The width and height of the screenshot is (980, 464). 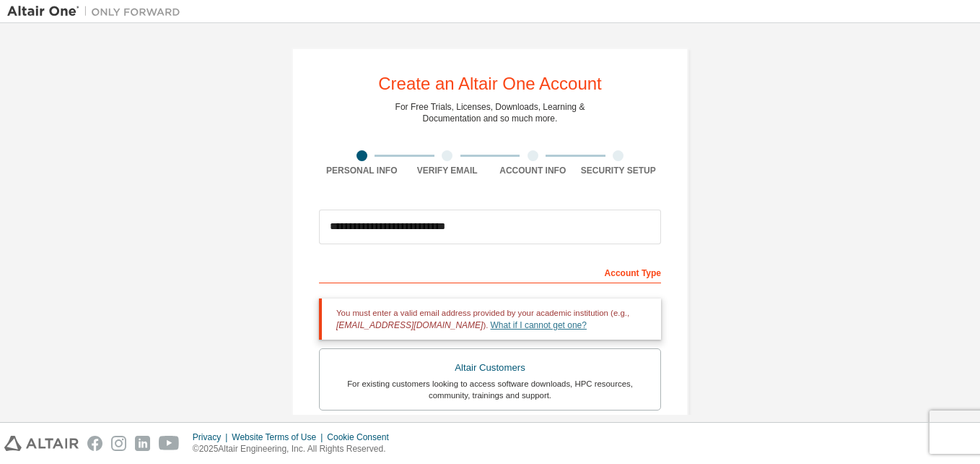 What do you see at coordinates (490, 390) in the screenshot?
I see `div: For existing customers looking to access software downloads, HPC resources, community, trainings ...` at bounding box center [490, 390].